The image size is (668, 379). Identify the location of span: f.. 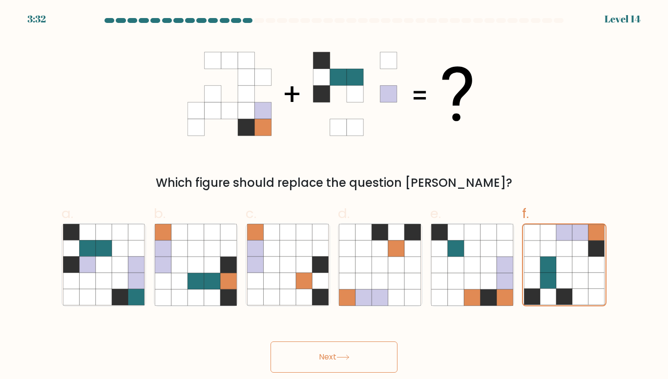
(525, 213).